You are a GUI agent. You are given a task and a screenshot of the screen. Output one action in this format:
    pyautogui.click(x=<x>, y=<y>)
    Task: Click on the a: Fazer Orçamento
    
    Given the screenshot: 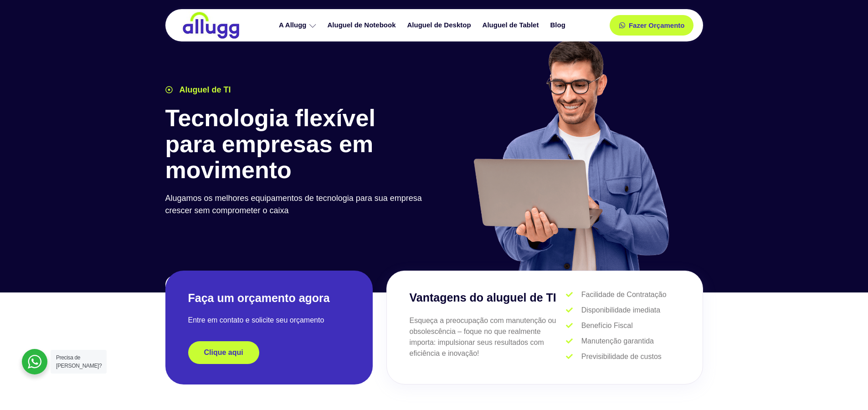 What is the action you would take?
    pyautogui.click(x=651, y=25)
    